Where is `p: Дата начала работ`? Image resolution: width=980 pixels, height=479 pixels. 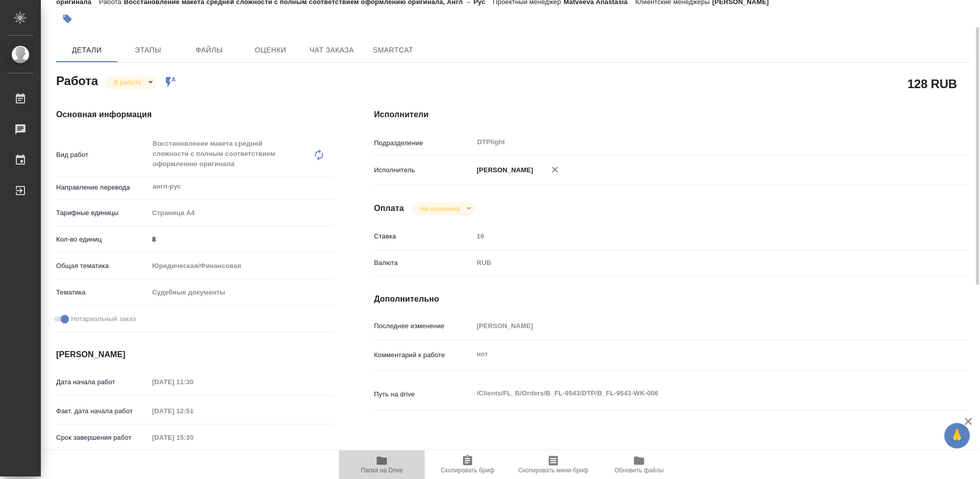
p: Дата начала работ is located at coordinates (102, 383).